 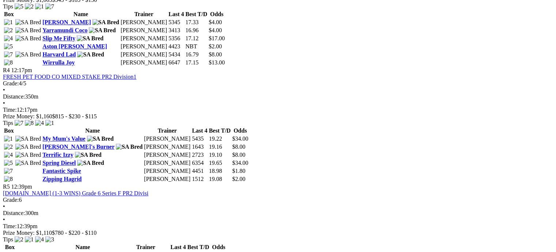 What do you see at coordinates (217, 62) in the screenshot?
I see `span: $13.00` at bounding box center [217, 62].